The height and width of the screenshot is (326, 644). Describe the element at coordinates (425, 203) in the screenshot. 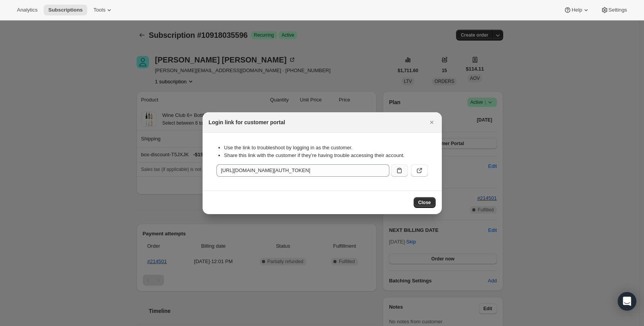

I see `span: Close` at that location.